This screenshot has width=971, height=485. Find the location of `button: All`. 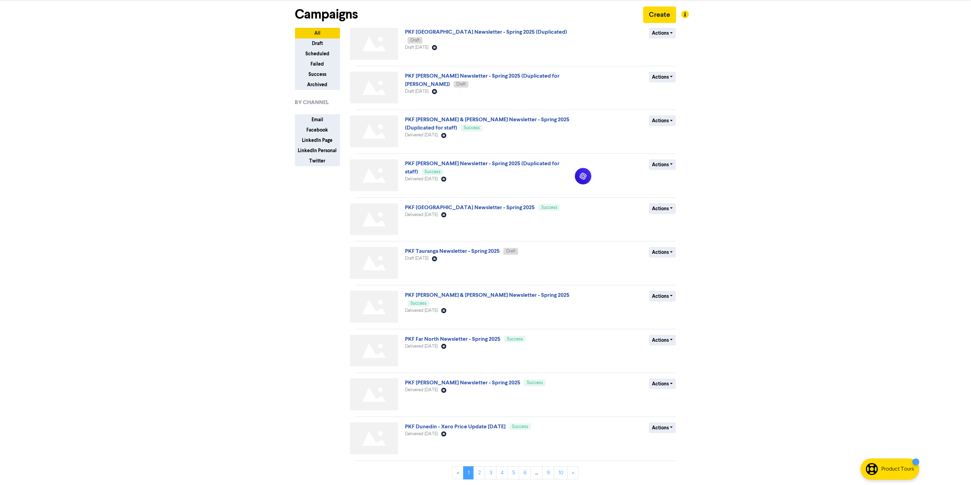

button: All is located at coordinates (317, 33).